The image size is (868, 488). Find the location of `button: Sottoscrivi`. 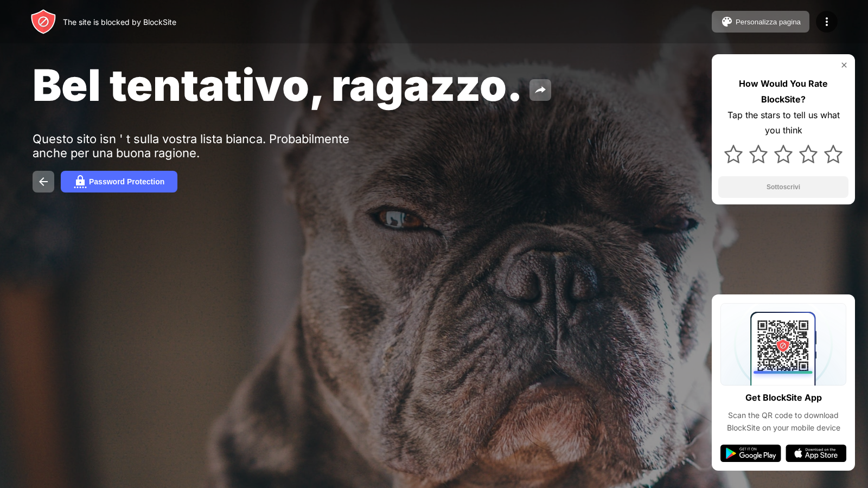

button: Sottoscrivi is located at coordinates (783, 187).